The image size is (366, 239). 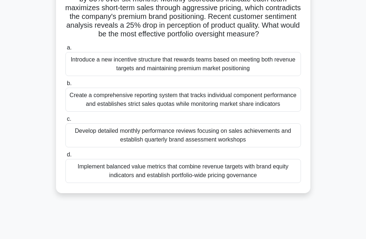 I want to click on div: Develop detailed monthly performance reviews focusing on sales achievements and establish quarter..., so click(x=183, y=135).